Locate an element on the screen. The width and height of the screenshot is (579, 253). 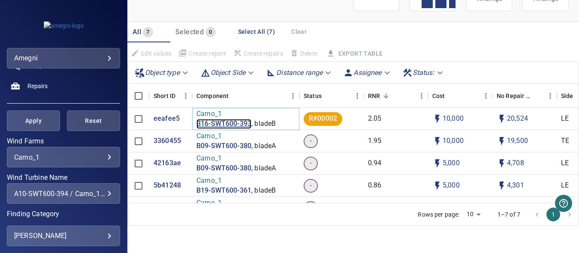
div: amegni is located at coordinates (63, 58).